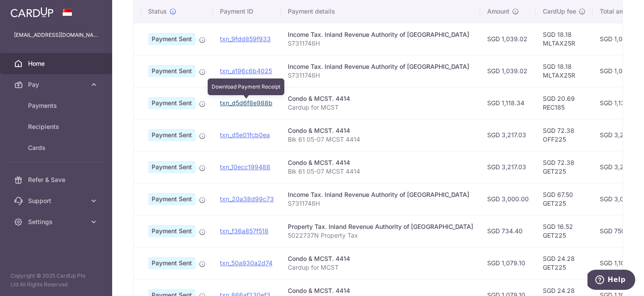 Image resolution: width=644 pixels, height=296 pixels. Describe the element at coordinates (564, 167) in the screenshot. I see `td: SGD 72.38 GET225` at that location.